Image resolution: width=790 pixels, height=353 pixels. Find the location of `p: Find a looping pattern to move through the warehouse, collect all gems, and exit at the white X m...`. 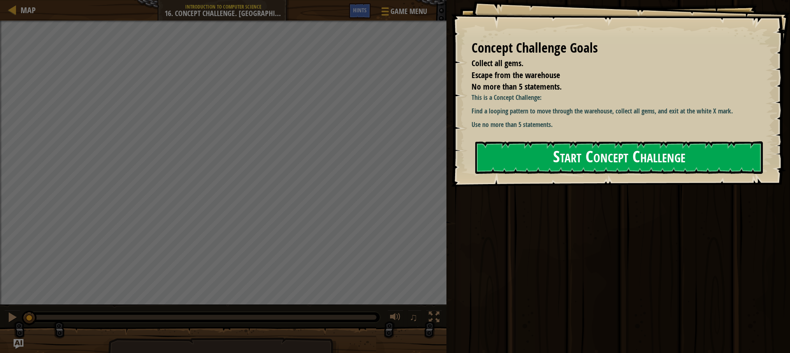

p: Find a looping pattern to move through the warehouse, collect all gems, and exit at the white X m... is located at coordinates (619, 111).